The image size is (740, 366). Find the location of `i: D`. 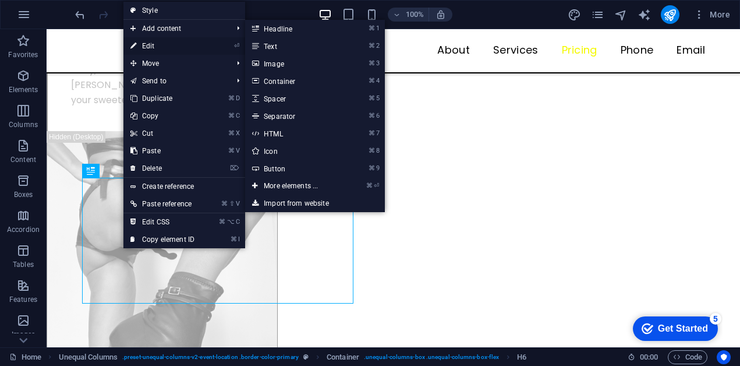

i: D is located at coordinates (238, 98).